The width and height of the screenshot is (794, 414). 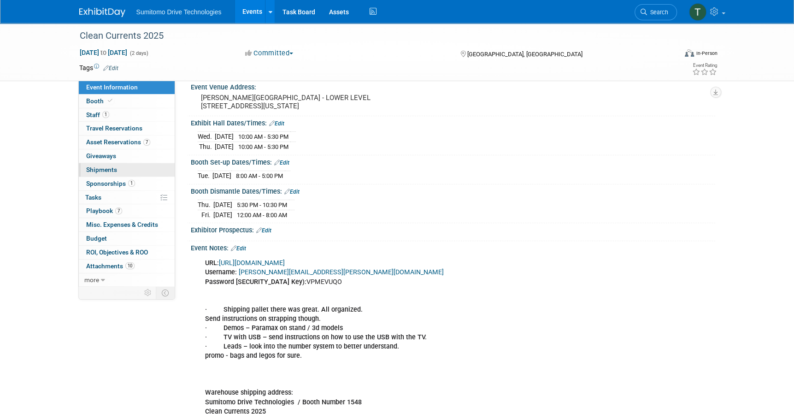 I want to click on b: Username:, so click(x=221, y=272).